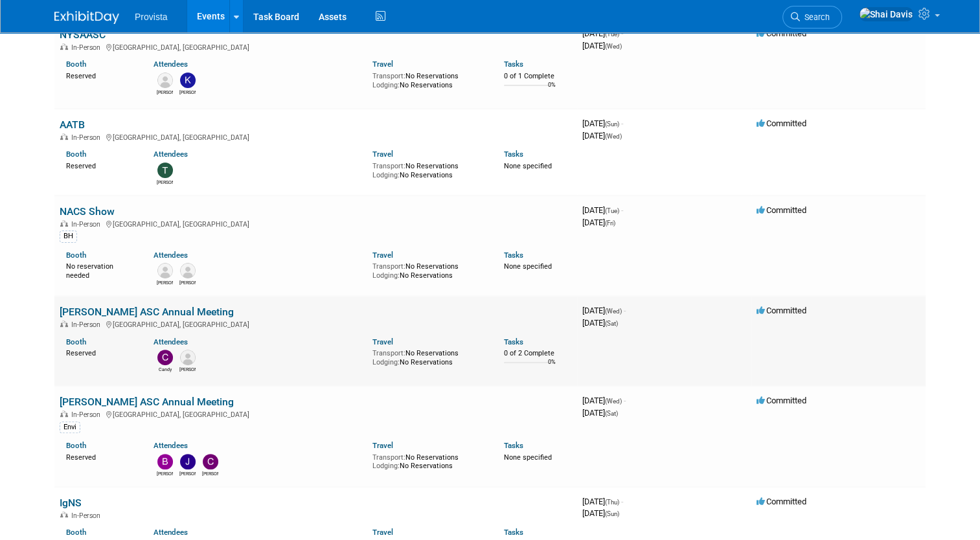 This screenshot has width=980, height=540. What do you see at coordinates (165, 92) in the screenshot?
I see `div: Vince Gay` at bounding box center [165, 92].